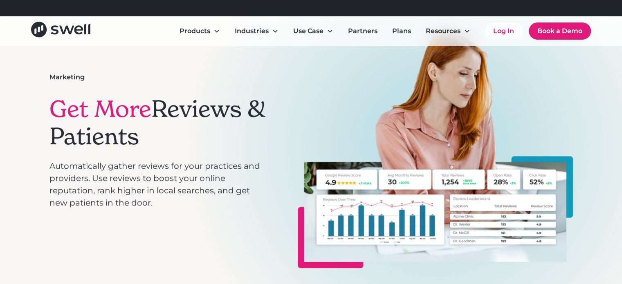  I want to click on div: Marketing, so click(67, 77).